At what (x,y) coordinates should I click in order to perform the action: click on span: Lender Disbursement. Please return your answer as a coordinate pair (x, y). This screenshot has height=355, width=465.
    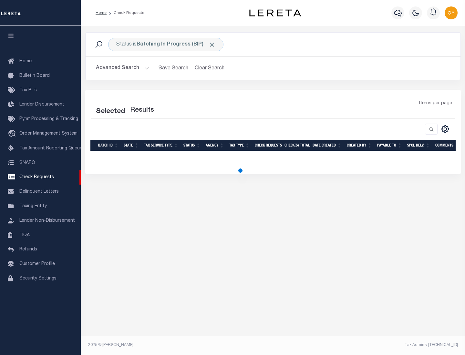
    Looking at the image, I should click on (42, 105).